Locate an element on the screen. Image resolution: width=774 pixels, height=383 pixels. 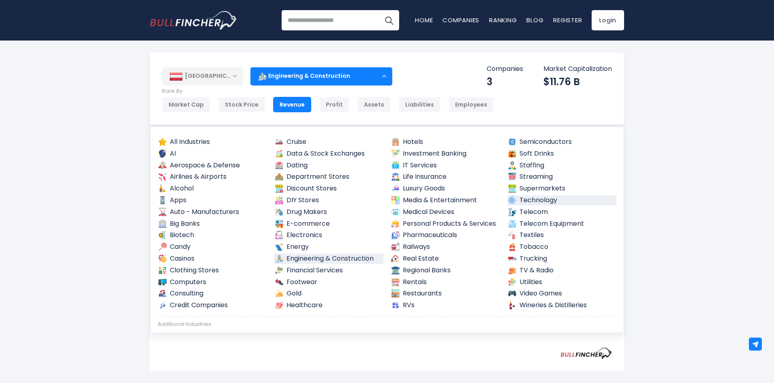
a: Supermarkets is located at coordinates (562, 188).